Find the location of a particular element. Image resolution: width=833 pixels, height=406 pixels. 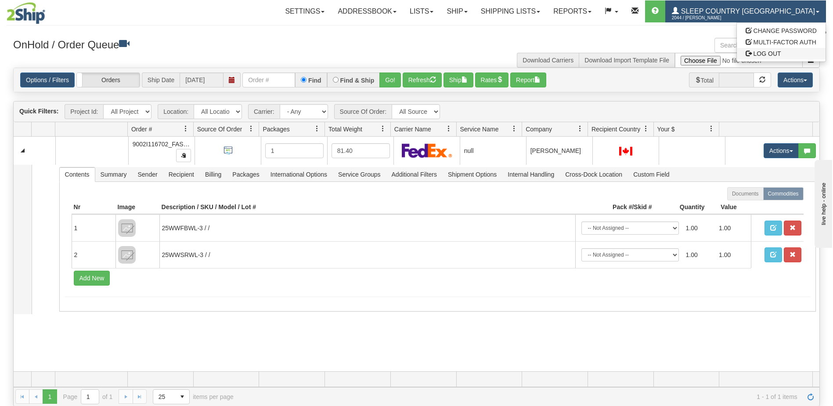

th: Pack #/Skid # is located at coordinates (615, 207).